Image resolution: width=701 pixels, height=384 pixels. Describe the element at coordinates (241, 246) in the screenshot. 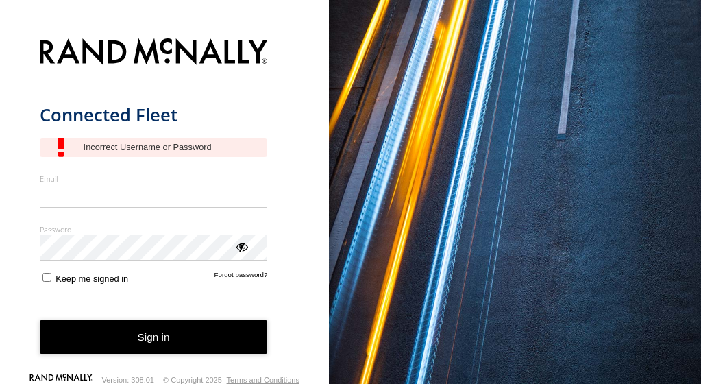

I see `div: ViewPassword` at that location.